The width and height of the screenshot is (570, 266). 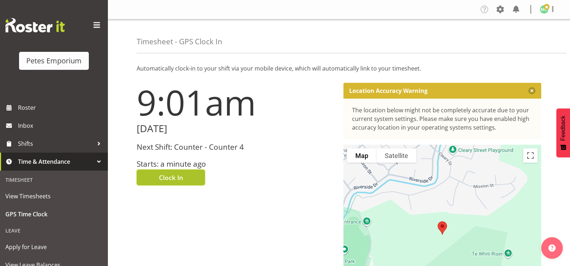 What do you see at coordinates (54, 214) in the screenshot?
I see `span: GPS Time Clock` at bounding box center [54, 214].